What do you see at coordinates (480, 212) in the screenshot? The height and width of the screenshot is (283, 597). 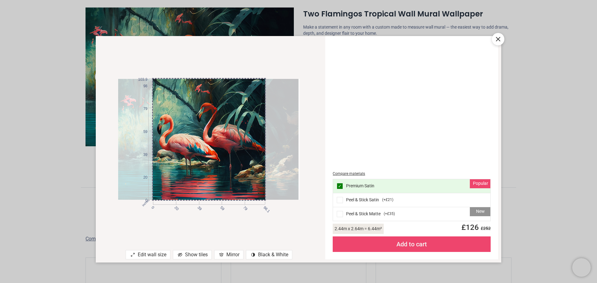 I see `div: New` at bounding box center [480, 212].